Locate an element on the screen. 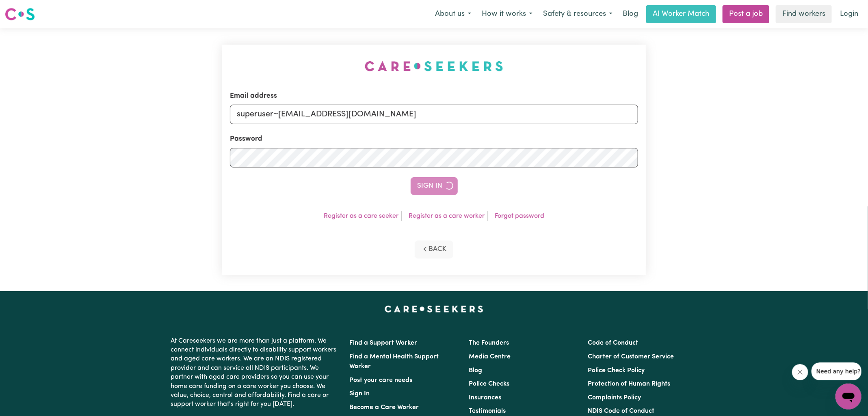 The height and width of the screenshot is (416, 868). a: Login is located at coordinates (849, 15).